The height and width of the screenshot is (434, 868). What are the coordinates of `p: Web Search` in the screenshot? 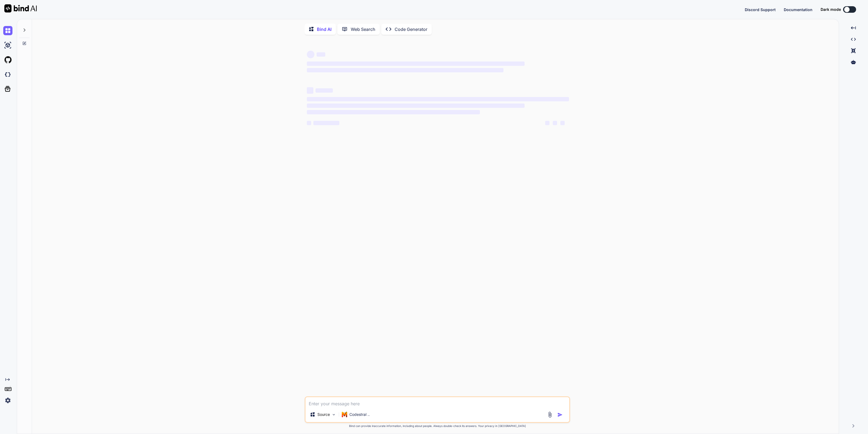 It's located at (363, 30).